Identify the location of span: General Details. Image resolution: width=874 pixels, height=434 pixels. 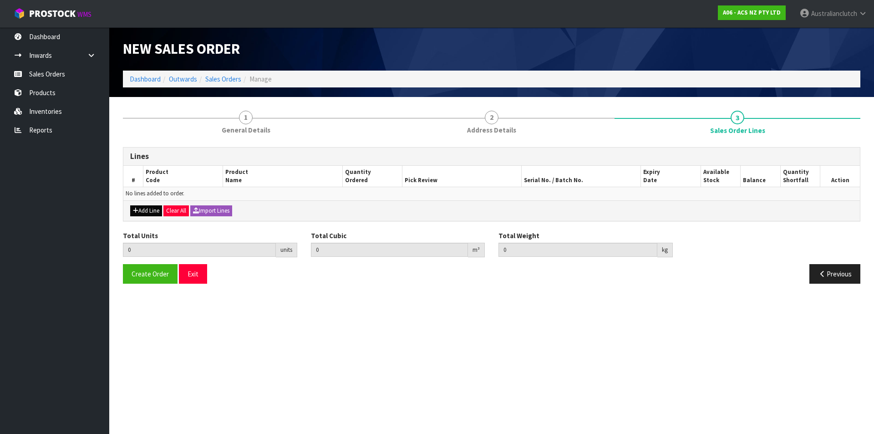
(246, 130).